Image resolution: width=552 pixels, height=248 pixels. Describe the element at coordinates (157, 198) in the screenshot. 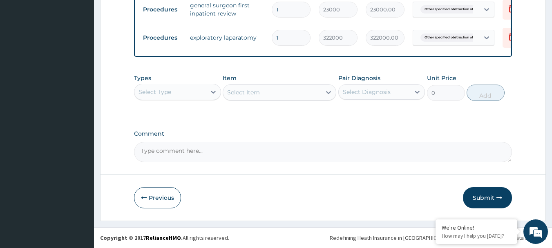

I see `button: Previous` at that location.